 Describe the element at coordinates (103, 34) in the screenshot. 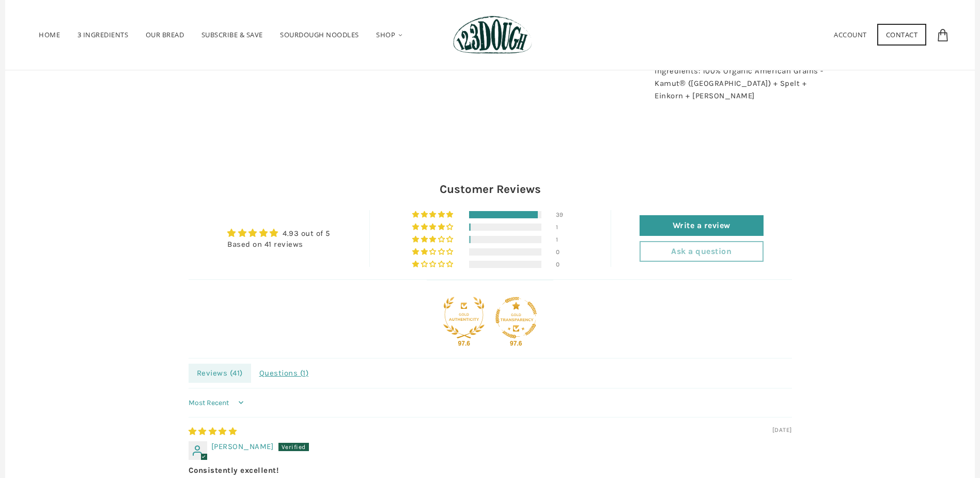

I see `span: 3 Ingredients` at that location.